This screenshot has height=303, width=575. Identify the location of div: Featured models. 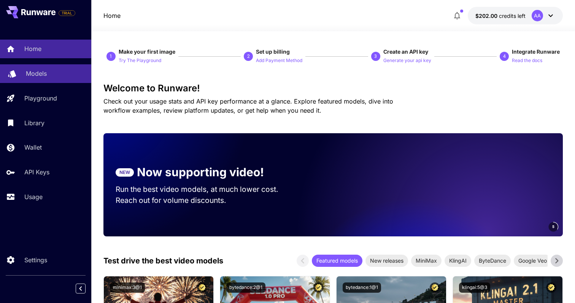
(337, 260).